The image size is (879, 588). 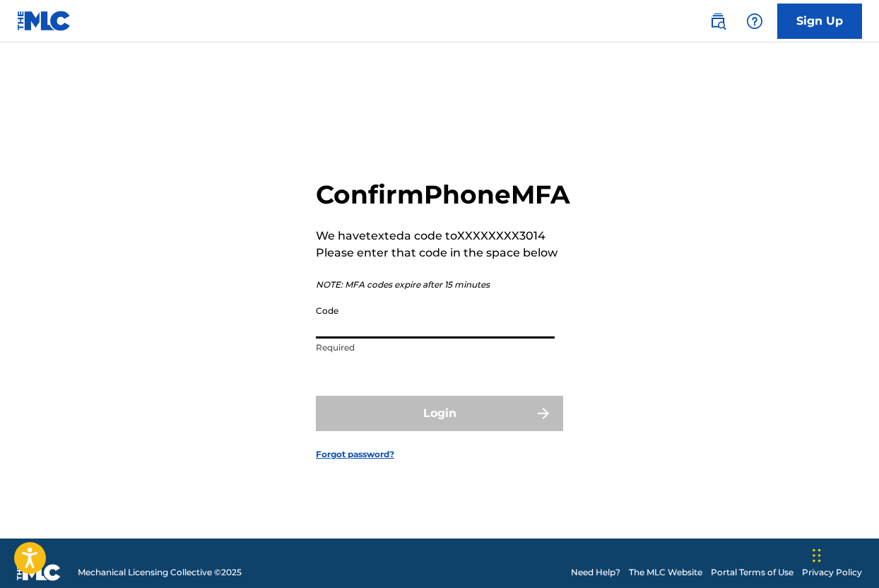 I want to click on a: Privacy Policy, so click(x=831, y=572).